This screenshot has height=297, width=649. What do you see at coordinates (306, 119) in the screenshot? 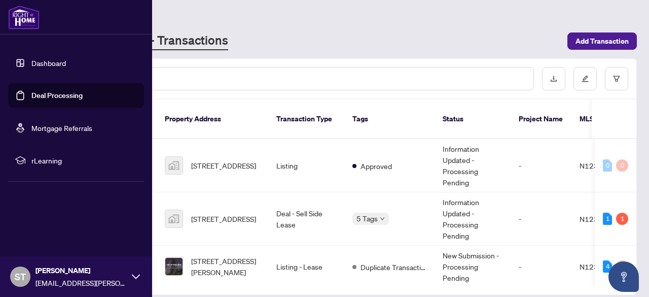
I see `th: Transaction Type` at bounding box center [306, 119].